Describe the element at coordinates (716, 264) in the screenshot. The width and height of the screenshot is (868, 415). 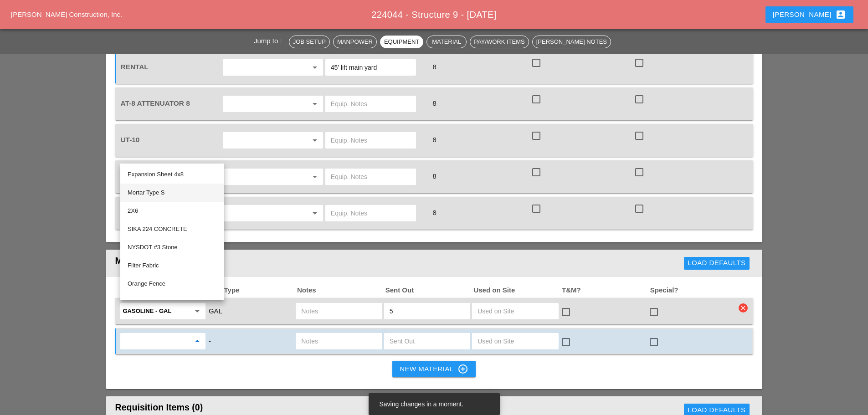
I see `button: Load Defaults` at that location.